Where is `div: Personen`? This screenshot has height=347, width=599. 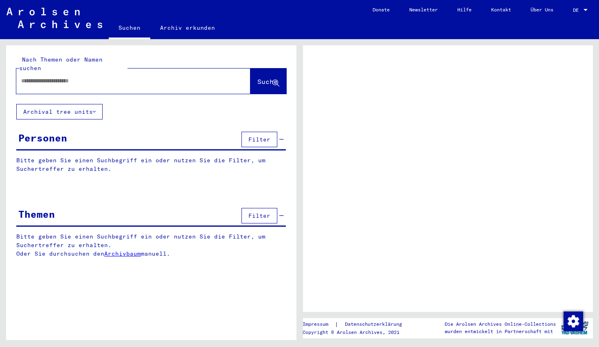
div: Personen is located at coordinates (43, 138).